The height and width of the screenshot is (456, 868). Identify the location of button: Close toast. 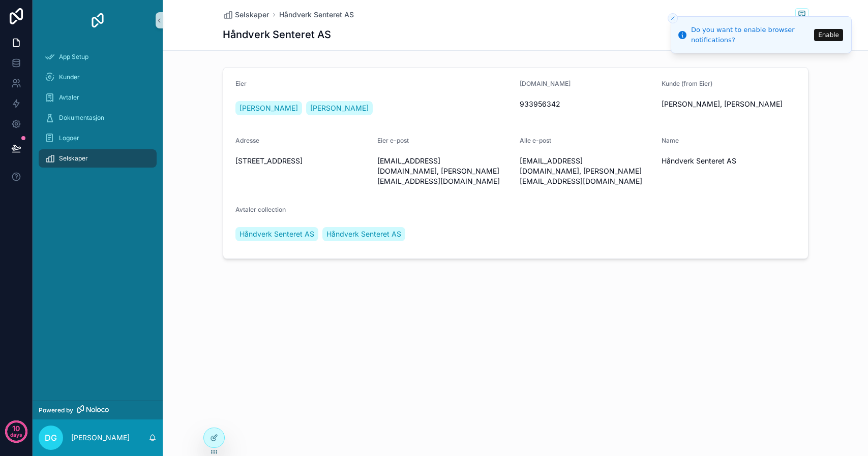
(673, 19).